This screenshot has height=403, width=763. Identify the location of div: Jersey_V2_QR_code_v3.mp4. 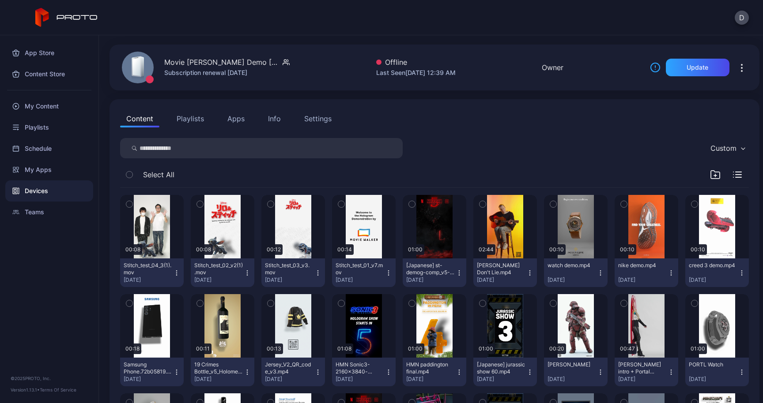
(289, 369).